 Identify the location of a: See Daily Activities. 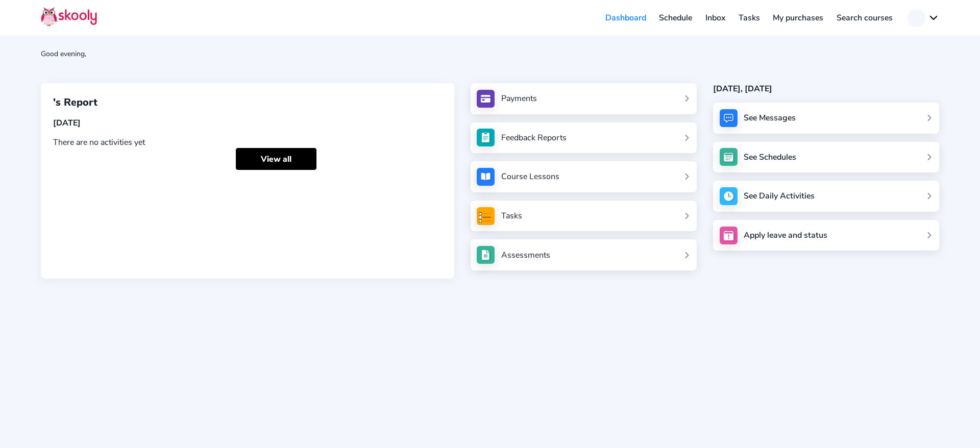
(826, 196).